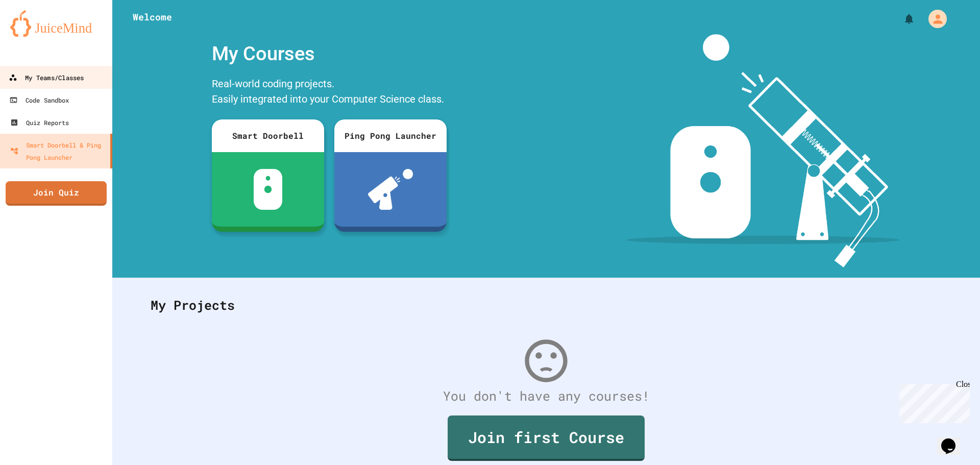 The height and width of the screenshot is (465, 980). What do you see at coordinates (268, 190) in the screenshot?
I see `img: sdb-white.svg` at bounding box center [268, 190].